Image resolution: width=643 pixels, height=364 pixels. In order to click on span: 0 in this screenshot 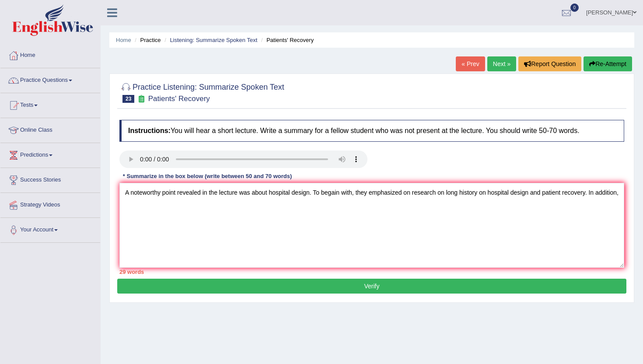, I will do `click(575, 8)`.